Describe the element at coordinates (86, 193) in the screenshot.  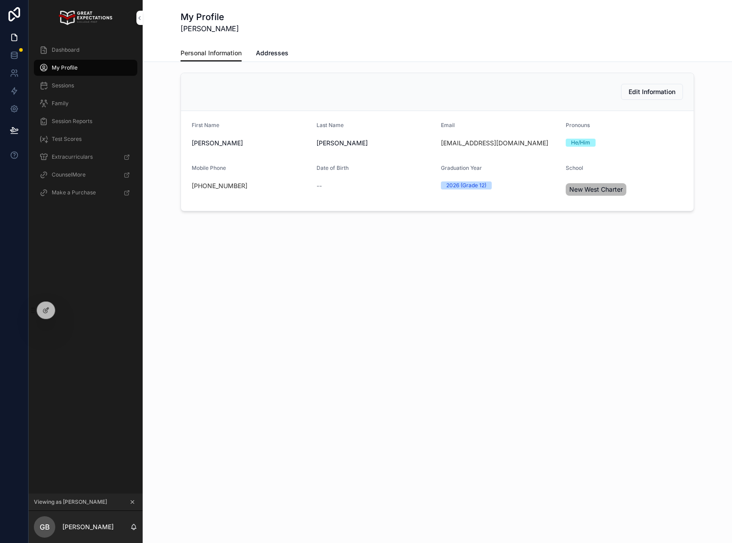
I see `a: Make a Purchase` at that location.